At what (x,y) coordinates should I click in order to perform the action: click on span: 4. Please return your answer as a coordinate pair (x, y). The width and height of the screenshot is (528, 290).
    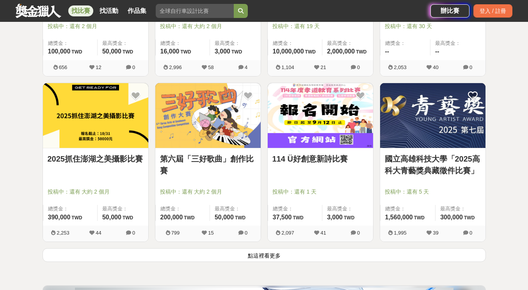
    Looking at the image, I should click on (246, 67).